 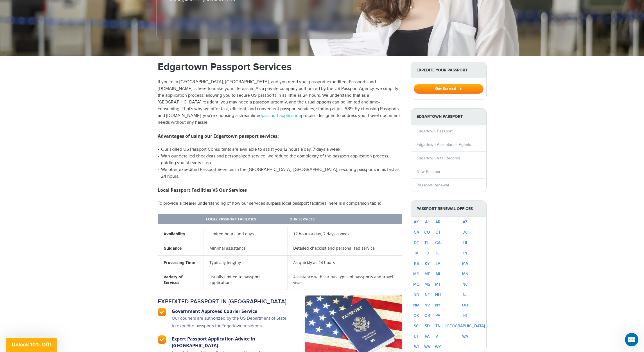 What do you see at coordinates (427, 284) in the screenshot?
I see `a: MS` at bounding box center [427, 284].